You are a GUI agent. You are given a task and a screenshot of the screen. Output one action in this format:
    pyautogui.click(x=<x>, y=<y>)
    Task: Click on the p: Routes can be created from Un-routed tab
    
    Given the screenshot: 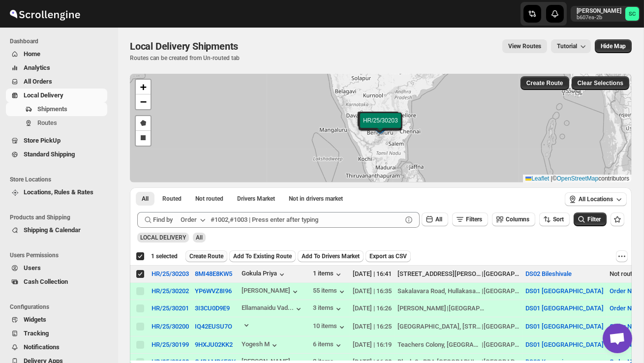 What is the action you would take?
    pyautogui.click(x=186, y=58)
    